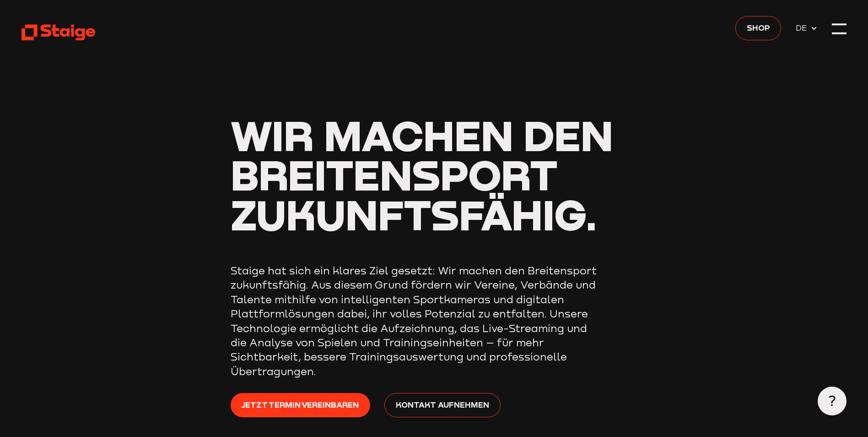  Describe the element at coordinates (442, 405) in the screenshot. I see `a: Kontakt aufnehmen` at that location.